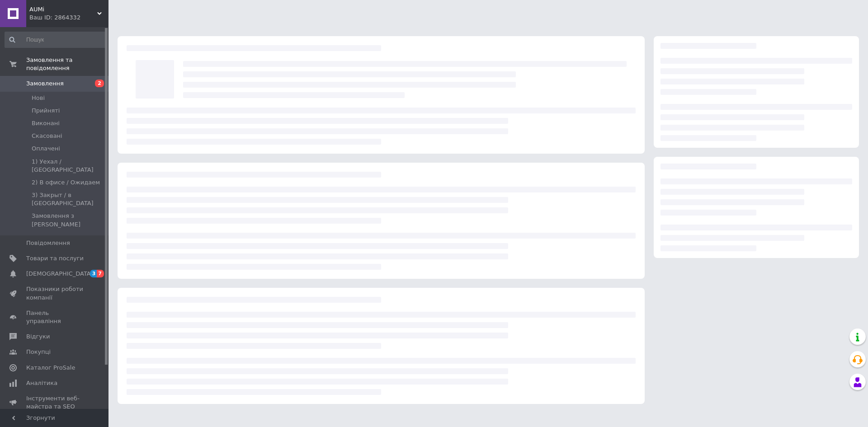 This screenshot has height=427, width=868. I want to click on span: Оплачені, so click(46, 148).